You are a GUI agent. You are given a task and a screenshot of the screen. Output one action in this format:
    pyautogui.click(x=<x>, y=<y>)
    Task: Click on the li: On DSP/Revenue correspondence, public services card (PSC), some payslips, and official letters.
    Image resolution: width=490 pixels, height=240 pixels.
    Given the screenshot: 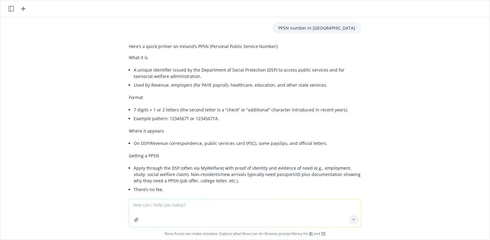 What is the action you would take?
    pyautogui.click(x=247, y=143)
    